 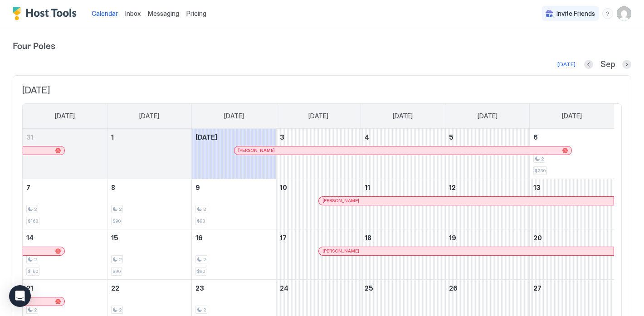 What do you see at coordinates (47, 13) in the screenshot?
I see `a: Host Tools Logo` at bounding box center [47, 13].